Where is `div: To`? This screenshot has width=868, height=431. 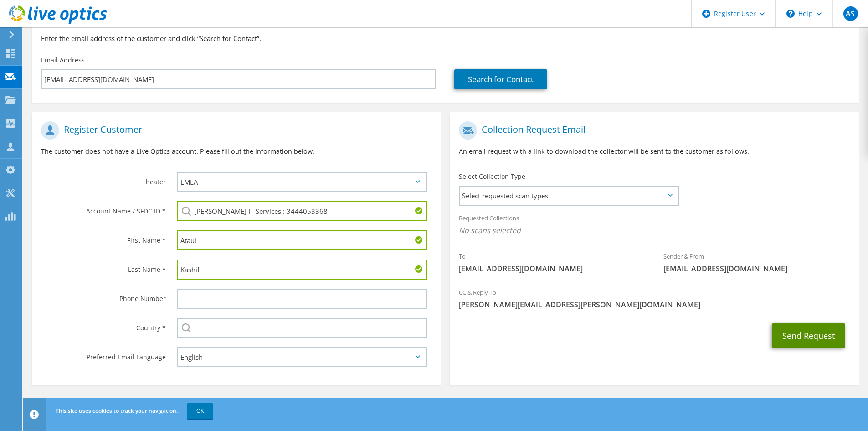 div: To is located at coordinates (552, 262).